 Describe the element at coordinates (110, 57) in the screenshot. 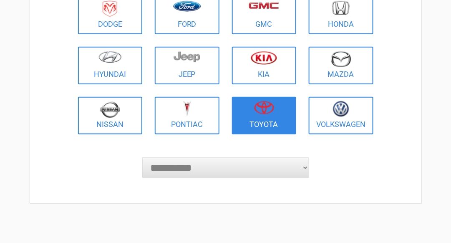

I see `img: hyundai` at that location.